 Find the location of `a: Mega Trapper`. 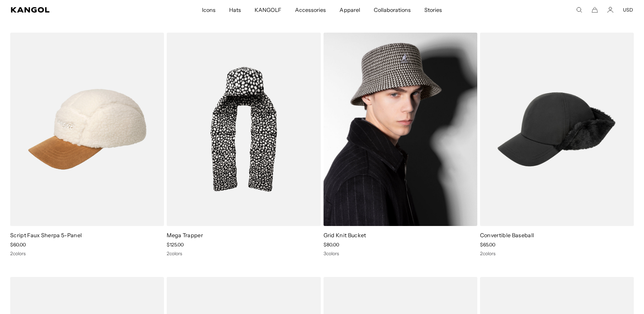

a: Mega Trapper is located at coordinates (185, 235).